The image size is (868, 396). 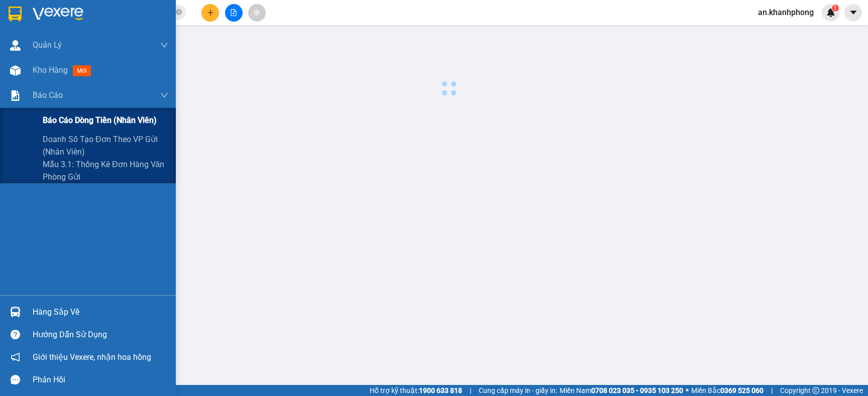 I want to click on span: Giới thiệu Vexere, nhận hoa hồng, so click(x=92, y=357).